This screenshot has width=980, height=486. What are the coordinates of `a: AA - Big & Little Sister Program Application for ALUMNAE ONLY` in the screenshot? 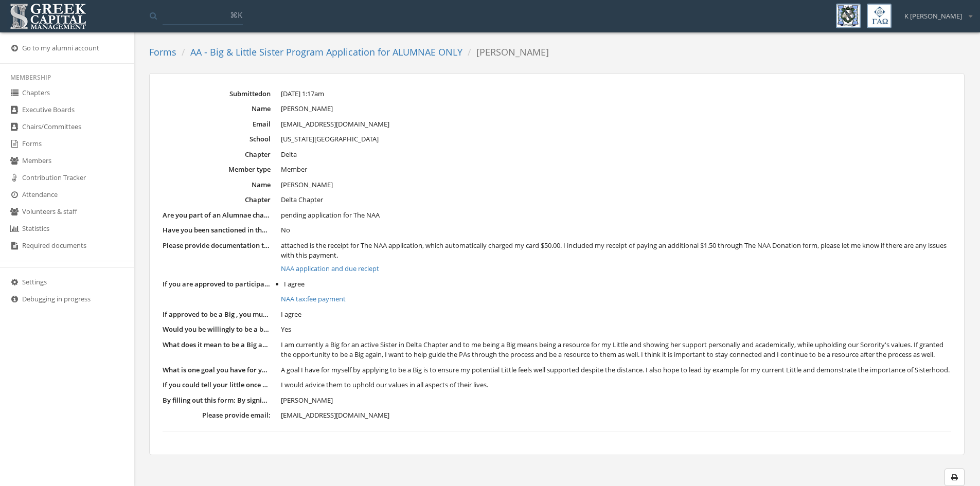 It's located at (326, 52).